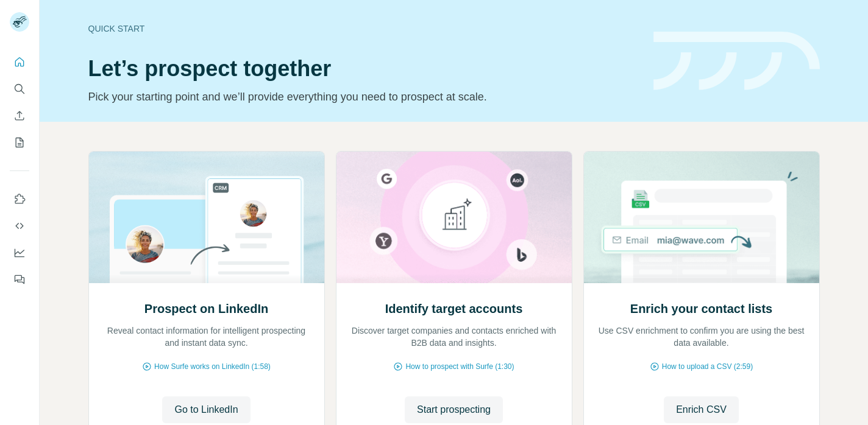 Image resolution: width=868 pixels, height=425 pixels. I want to click on span: Go to LinkedIn, so click(206, 410).